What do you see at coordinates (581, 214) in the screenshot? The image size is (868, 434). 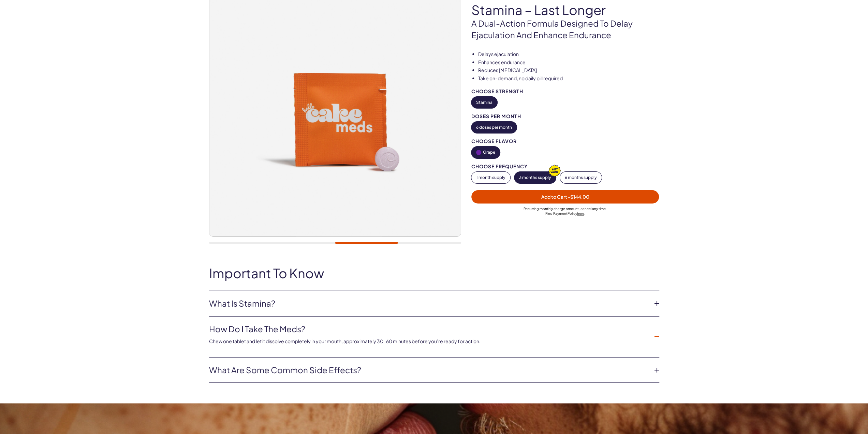 I see `a: here` at bounding box center [581, 214].